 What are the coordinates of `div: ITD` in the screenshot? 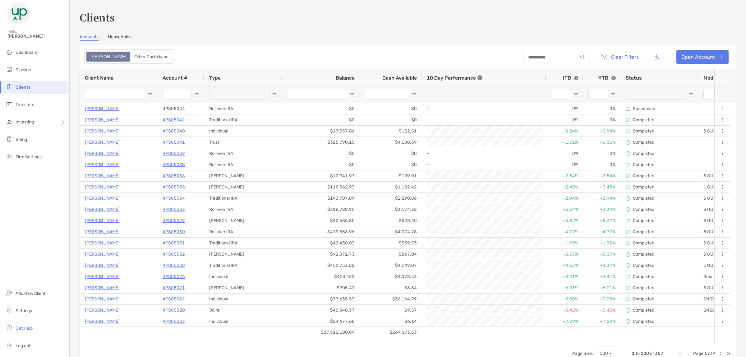 It's located at (570, 78).